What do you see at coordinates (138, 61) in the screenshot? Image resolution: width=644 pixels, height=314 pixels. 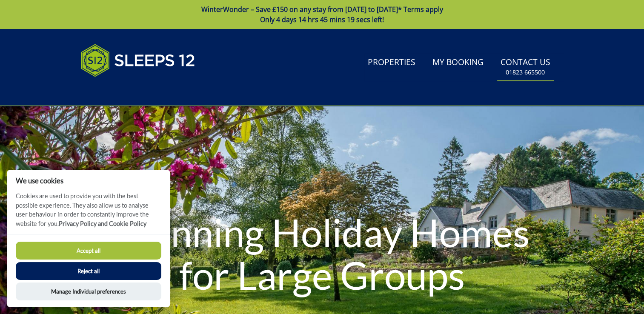 I see `img: Sleeps 12` at bounding box center [138, 61].